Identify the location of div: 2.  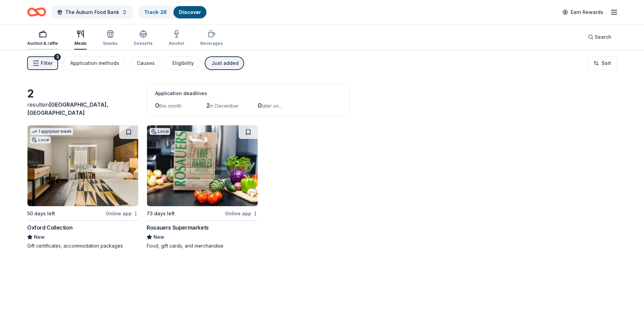
(83, 94).